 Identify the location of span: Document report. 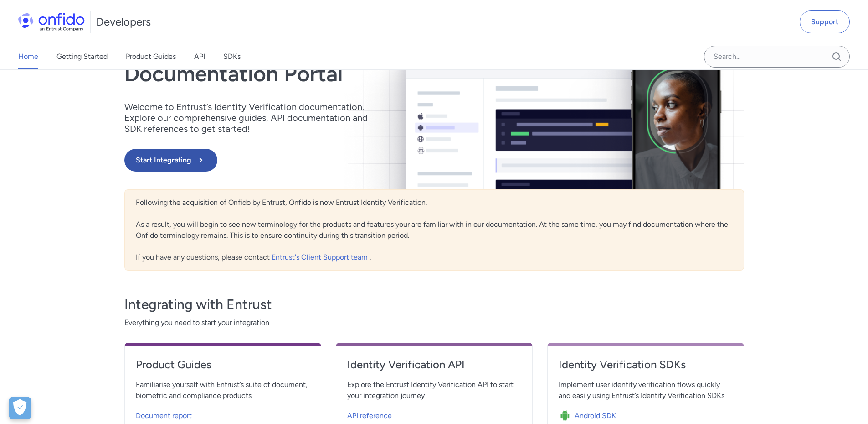
(164, 416).